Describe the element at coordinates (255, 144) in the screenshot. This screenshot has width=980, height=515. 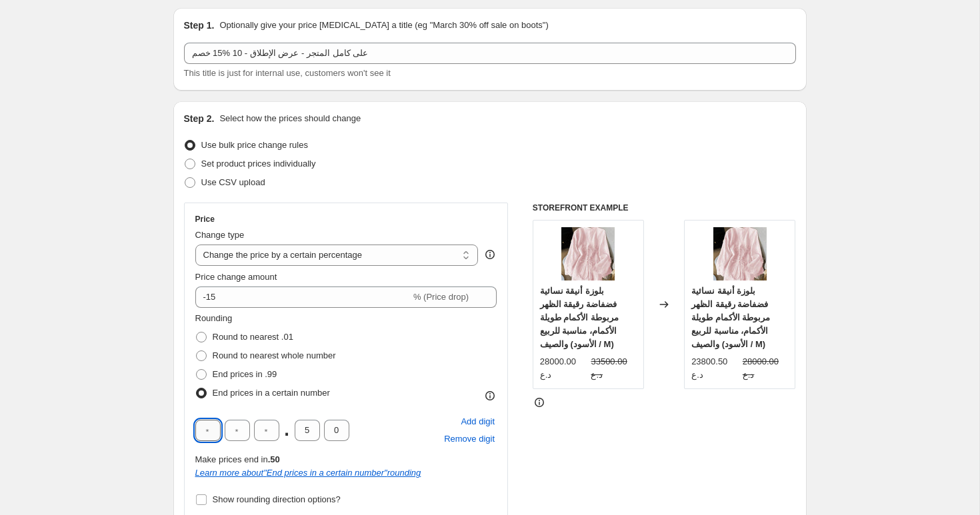
I see `span: Use bulk price change rules` at that location.